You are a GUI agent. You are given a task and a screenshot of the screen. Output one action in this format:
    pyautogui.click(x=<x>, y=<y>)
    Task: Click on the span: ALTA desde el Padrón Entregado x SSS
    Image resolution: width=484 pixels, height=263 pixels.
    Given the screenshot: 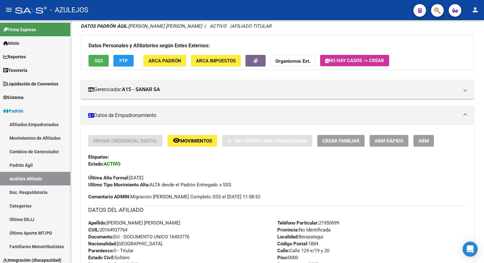 What is the action you would take?
    pyautogui.click(x=160, y=184)
    